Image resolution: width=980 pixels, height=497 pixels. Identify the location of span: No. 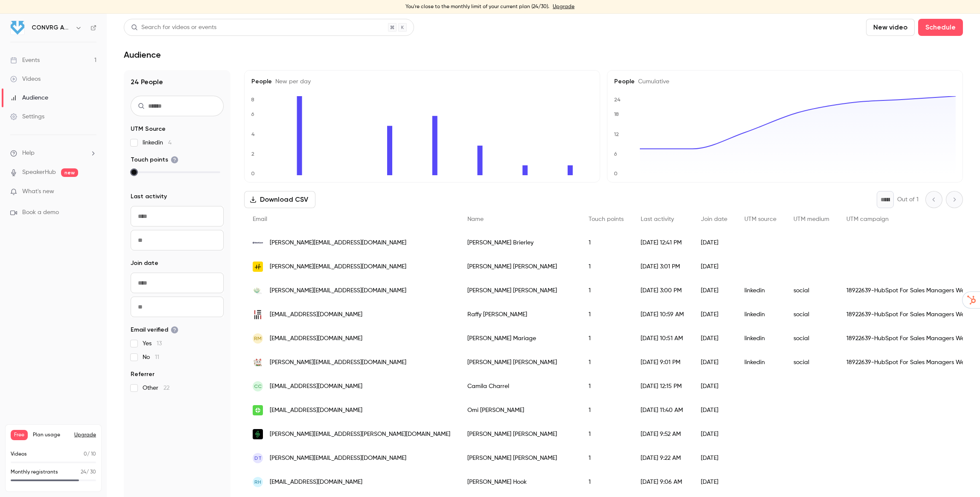
(150, 358).